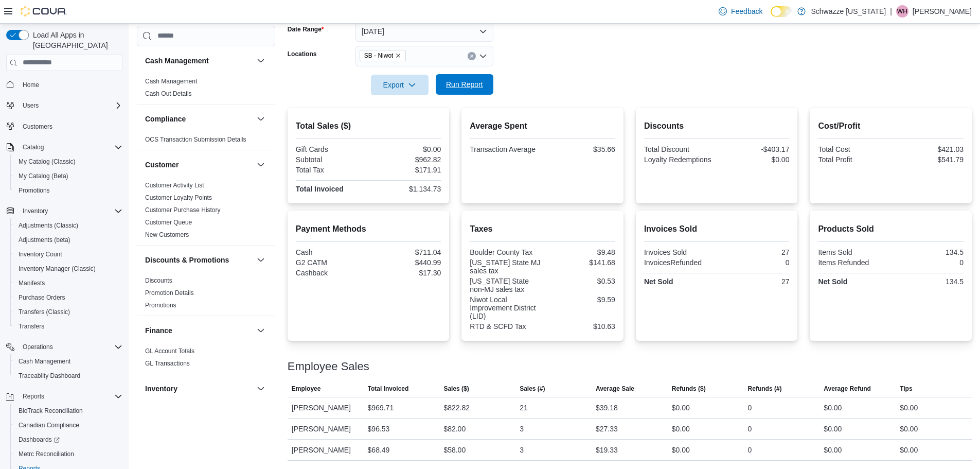  What do you see at coordinates (31, 85) in the screenshot?
I see `a: Home` at bounding box center [31, 85].